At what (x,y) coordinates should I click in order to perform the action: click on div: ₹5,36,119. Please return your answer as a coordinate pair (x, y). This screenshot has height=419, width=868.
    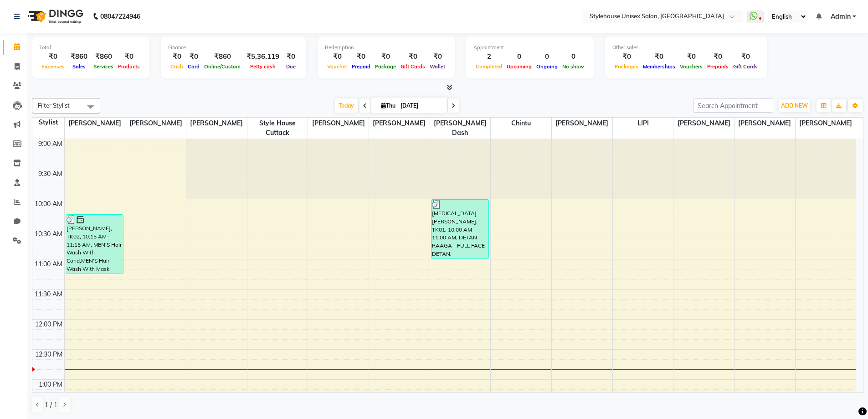
    Looking at the image, I should click on (263, 56).